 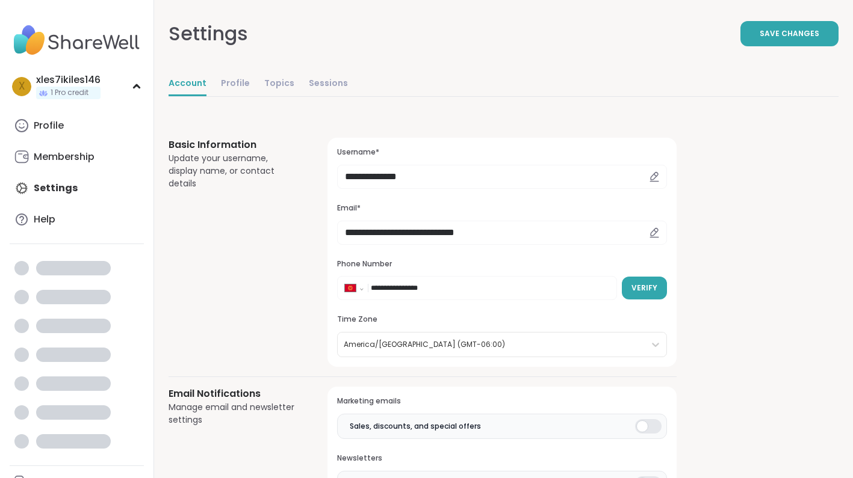 What do you see at coordinates (502, 320) in the screenshot?
I see `h3: Time Zone` at bounding box center [502, 320].